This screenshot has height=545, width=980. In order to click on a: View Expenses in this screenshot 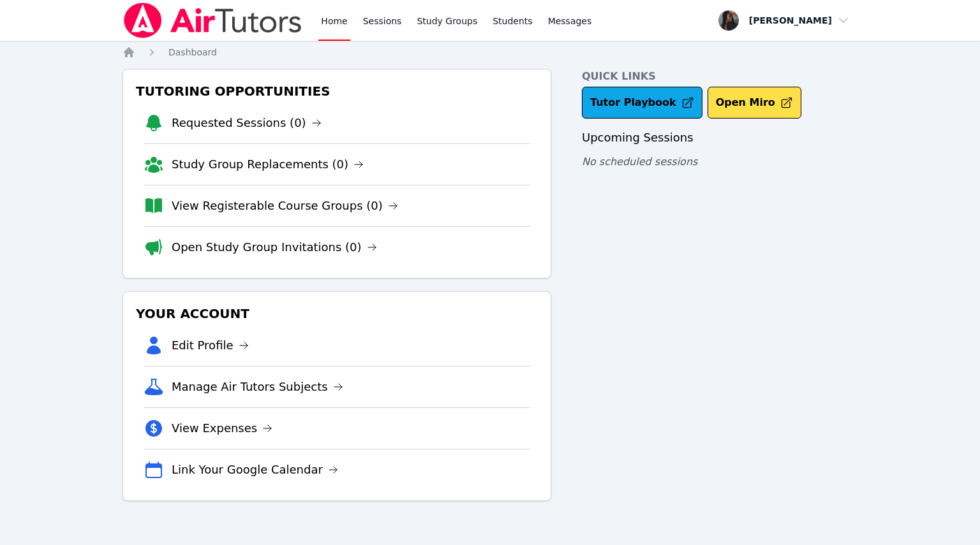, I will do `click(222, 428)`.